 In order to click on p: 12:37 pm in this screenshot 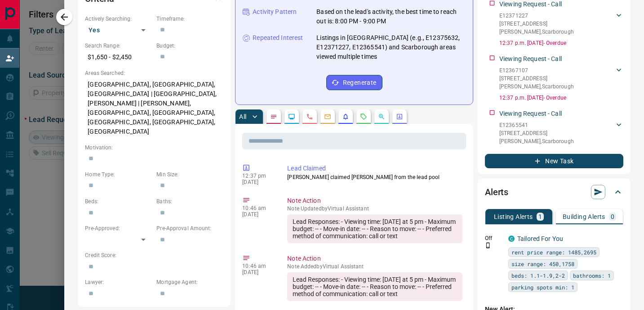, I will do `click(258, 176)`.